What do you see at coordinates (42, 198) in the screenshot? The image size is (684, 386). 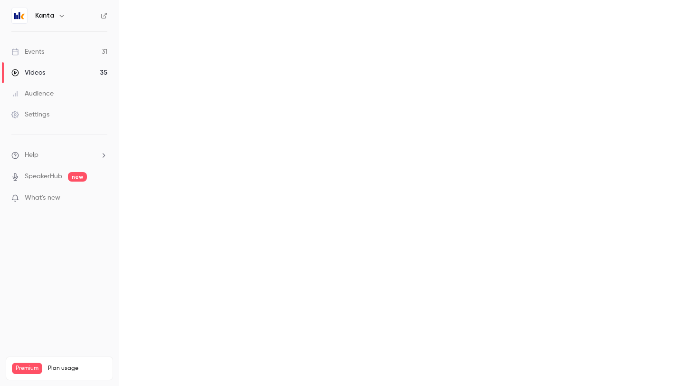 I see `span: What's new` at bounding box center [42, 198].